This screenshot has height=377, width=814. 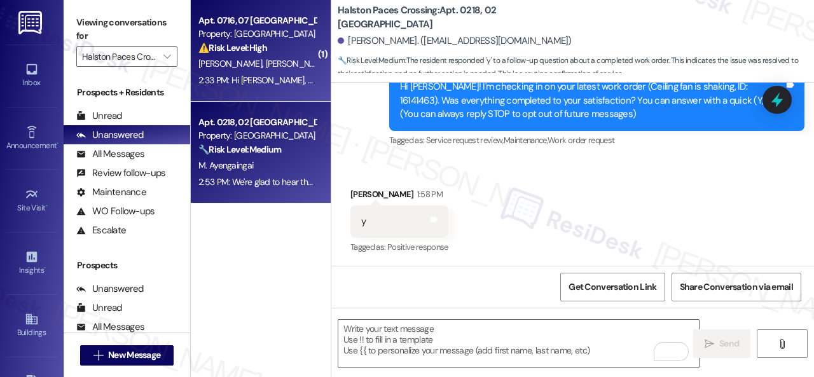 I want to click on span: Positive response, so click(x=418, y=247).